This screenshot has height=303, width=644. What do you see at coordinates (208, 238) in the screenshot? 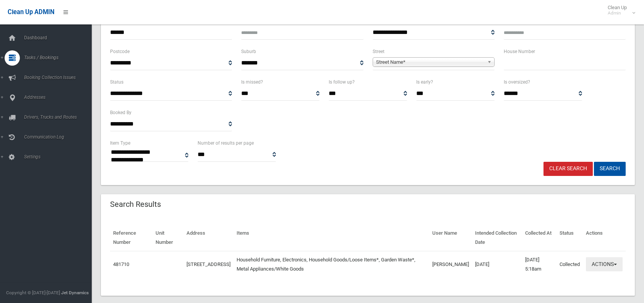
I see `th: Address` at bounding box center [208, 238].